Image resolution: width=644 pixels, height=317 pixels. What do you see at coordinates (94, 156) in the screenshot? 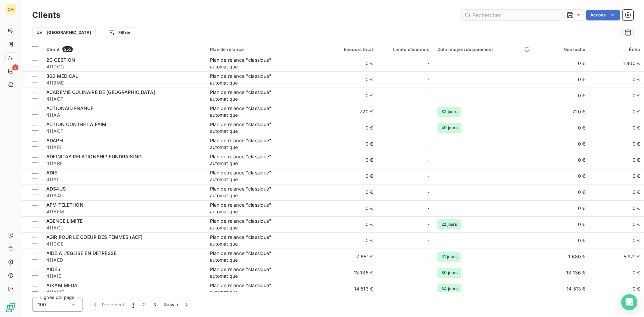
I see `span: ADFINITAS RELATIONSHIP FUNDRAISING` at bounding box center [94, 156].